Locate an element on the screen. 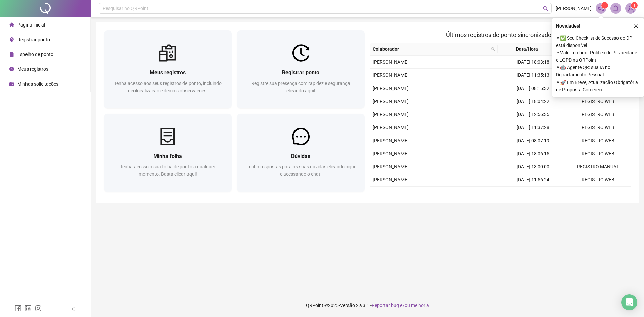  footer: QRPoint © 2025 - 2.93.1 - is located at coordinates (367, 305).